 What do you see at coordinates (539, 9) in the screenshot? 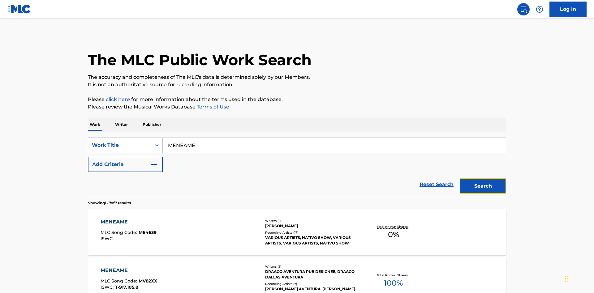
I see `div: Help` at bounding box center [539, 9].